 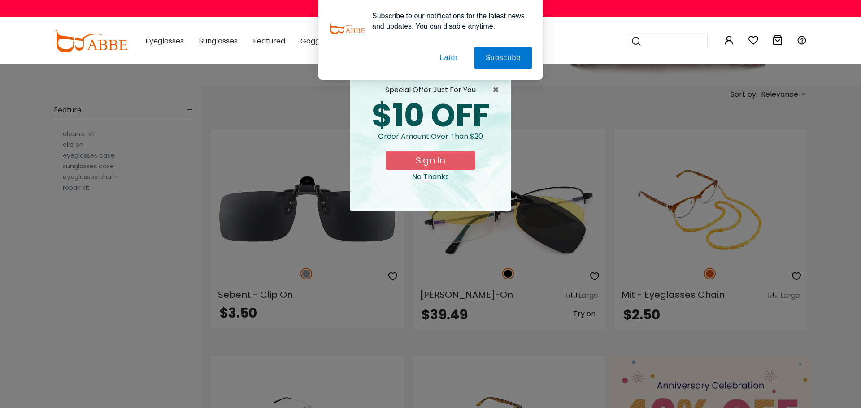 What do you see at coordinates (448, 21) in the screenshot?
I see `div: Subscribe to our notifications for the latest news and updates. You can disable anytime.` at bounding box center [448, 21].